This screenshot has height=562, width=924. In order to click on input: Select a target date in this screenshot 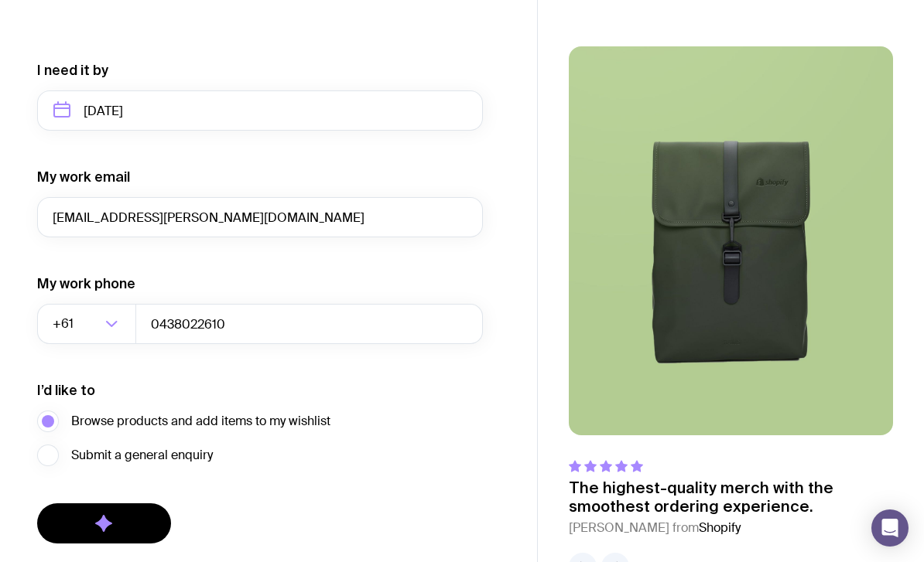, I will do `click(260, 111)`.